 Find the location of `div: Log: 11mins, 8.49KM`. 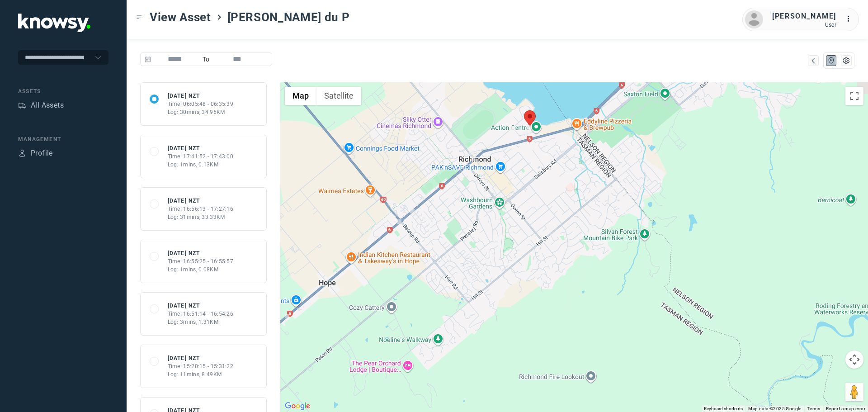

div: Log: 11mins, 8.49KM is located at coordinates (201, 375).